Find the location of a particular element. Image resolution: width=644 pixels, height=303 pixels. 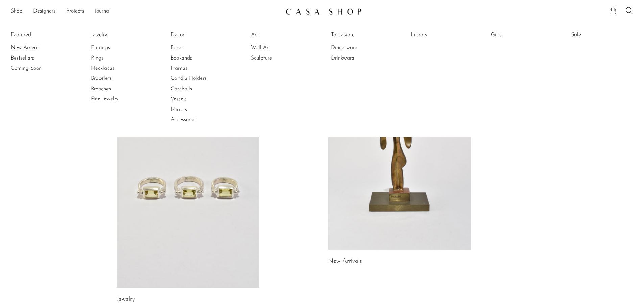

a: Brooches is located at coordinates (116, 89).